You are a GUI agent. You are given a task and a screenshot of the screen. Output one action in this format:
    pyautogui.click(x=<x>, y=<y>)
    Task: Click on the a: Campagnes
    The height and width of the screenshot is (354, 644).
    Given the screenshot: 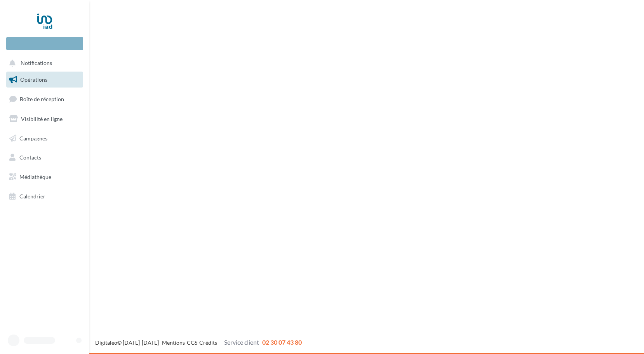 What is the action you would take?
    pyautogui.click(x=44, y=138)
    